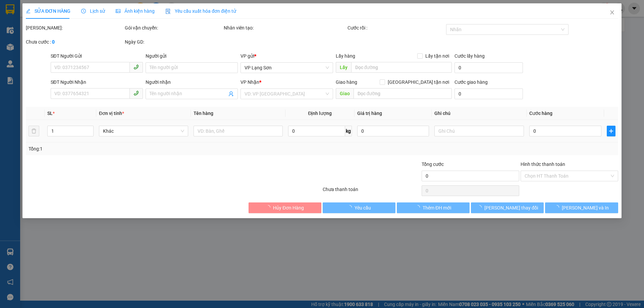  What do you see at coordinates (469, 56) in the screenshot?
I see `label: Cước lấy hàng` at bounding box center [469, 56].